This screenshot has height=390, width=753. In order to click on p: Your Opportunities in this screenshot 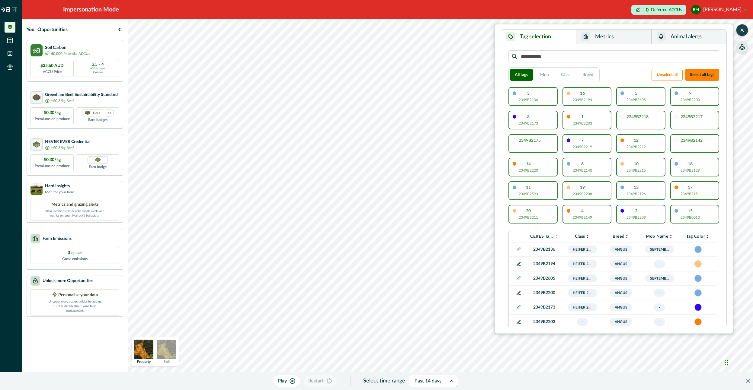, I will do `click(47, 30)`.